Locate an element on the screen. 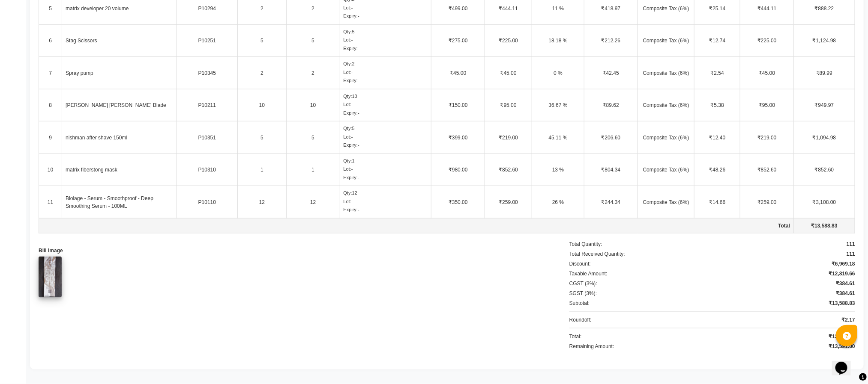  div: 2 is located at coordinates (386, 64).